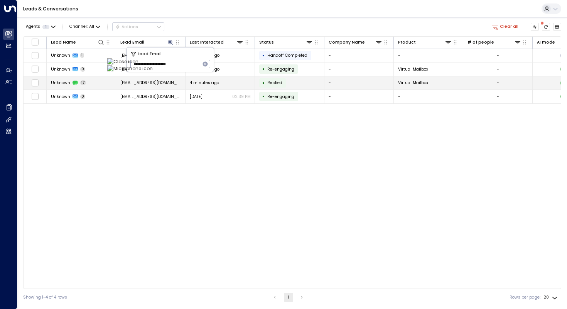 Image resolution: width=567 pixels, height=309 pixels. What do you see at coordinates (241, 96) in the screenshot?
I see `p: 02:39 PM` at bounding box center [241, 96].